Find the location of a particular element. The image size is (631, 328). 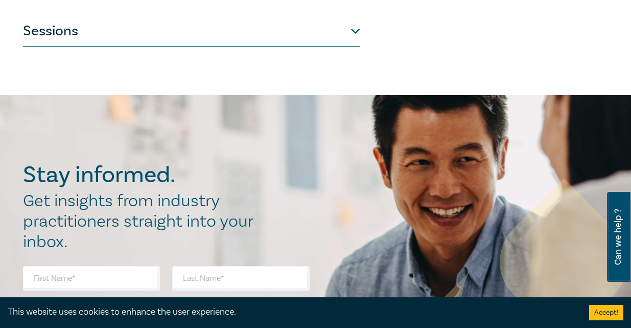

input: Last Name* is located at coordinates (241, 278).